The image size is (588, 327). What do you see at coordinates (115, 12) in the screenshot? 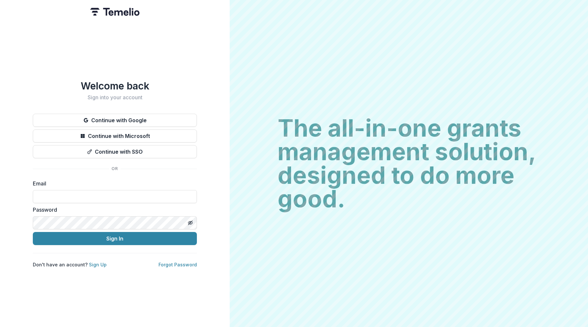
I see `img: Temelio` at bounding box center [115, 12].